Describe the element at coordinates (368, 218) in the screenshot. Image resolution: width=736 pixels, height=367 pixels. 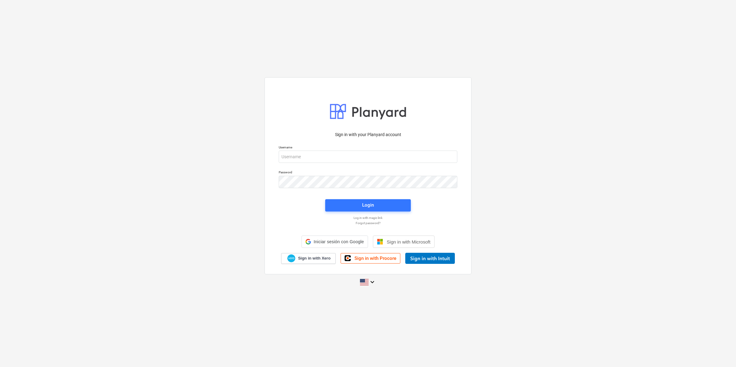
I see `a: Log in with magic link` at that location.